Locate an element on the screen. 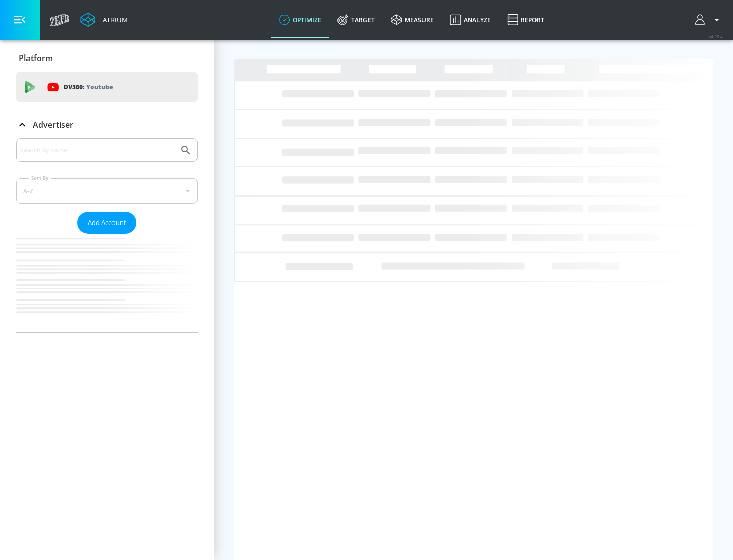  p: Platform is located at coordinates (36, 58).